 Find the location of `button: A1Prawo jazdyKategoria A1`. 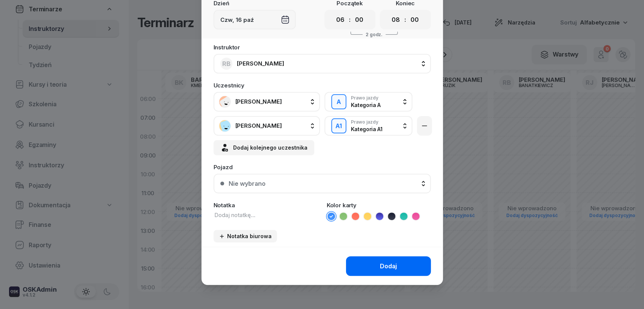

button: A1Prawo jazdyKategoria A1 is located at coordinates (368, 126).